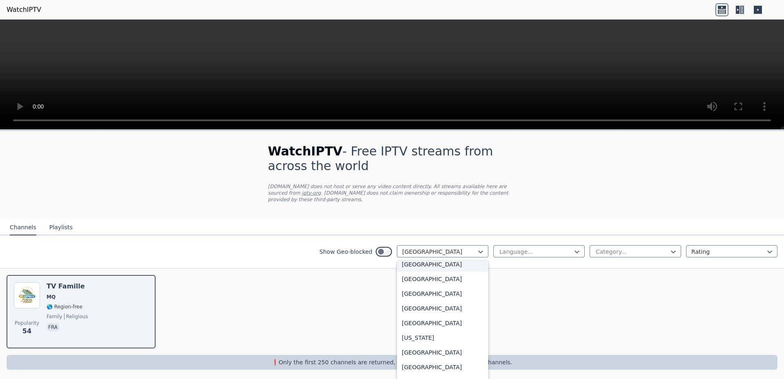  Describe the element at coordinates (76, 317) in the screenshot. I see `span: religious` at that location.